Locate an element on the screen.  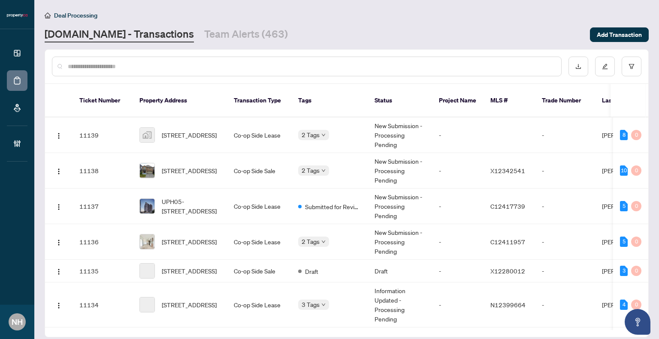
div: 10 is located at coordinates (624, 171).